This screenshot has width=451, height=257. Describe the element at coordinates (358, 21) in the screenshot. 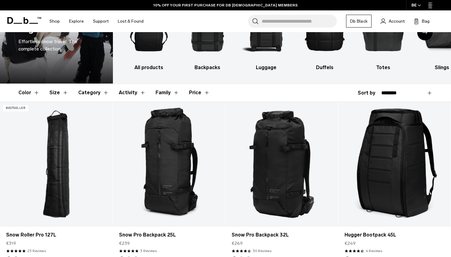

I see `a: Db Black` at that location.